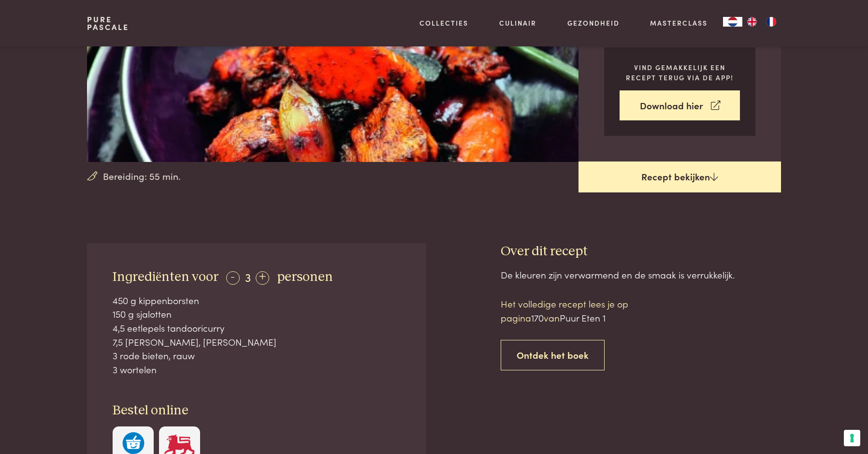 The image size is (868, 454). What do you see at coordinates (305, 277) in the screenshot?
I see `span: personen` at bounding box center [305, 277].